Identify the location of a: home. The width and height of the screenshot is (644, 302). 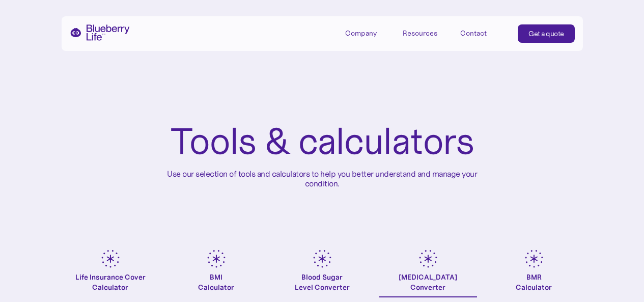
(99, 33).